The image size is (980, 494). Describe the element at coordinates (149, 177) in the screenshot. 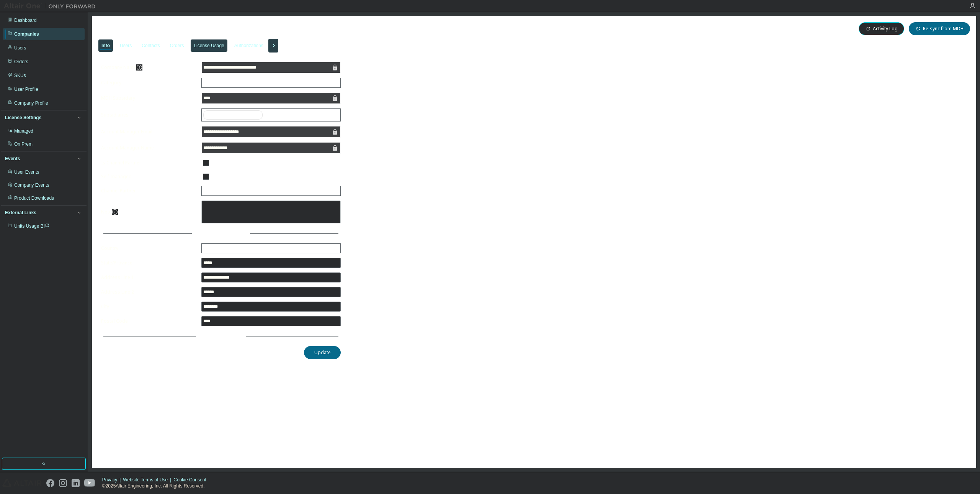

I see `label: Self-managed` at that location.